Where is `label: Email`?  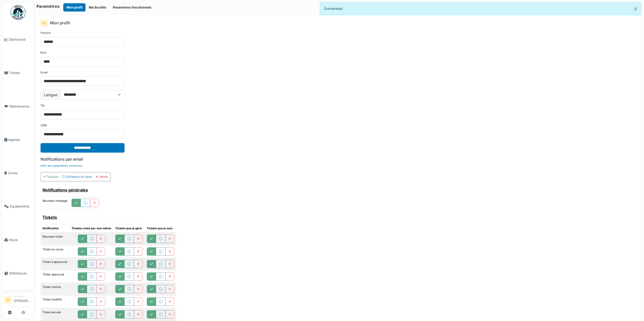
label: Email is located at coordinates (44, 73).